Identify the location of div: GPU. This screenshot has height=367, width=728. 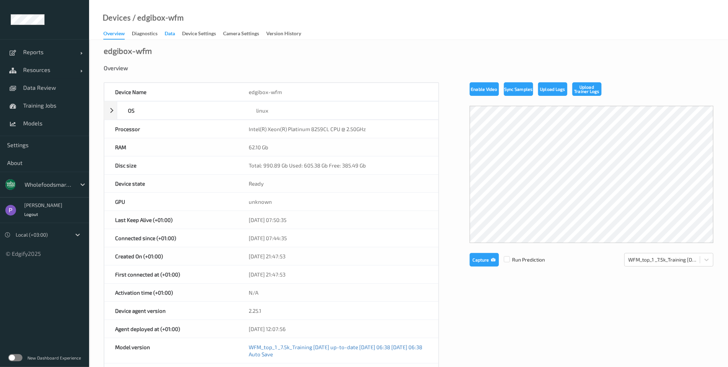
(171, 202).